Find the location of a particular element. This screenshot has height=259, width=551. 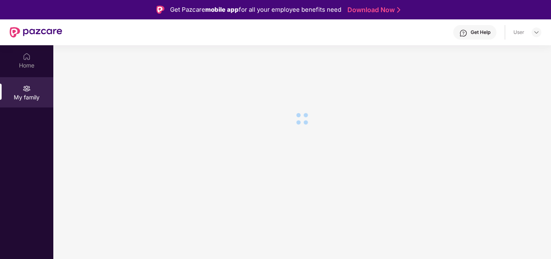

img: svg+xml;base64,PHN2ZyBpZD0iRHJvcGRvd24tMzJ4MzIiIHhtbG5zPSJodHRwOi8vd3d3LnczLm9yZy8yMDAwL3N2ZyIgd2... is located at coordinates (537, 32).